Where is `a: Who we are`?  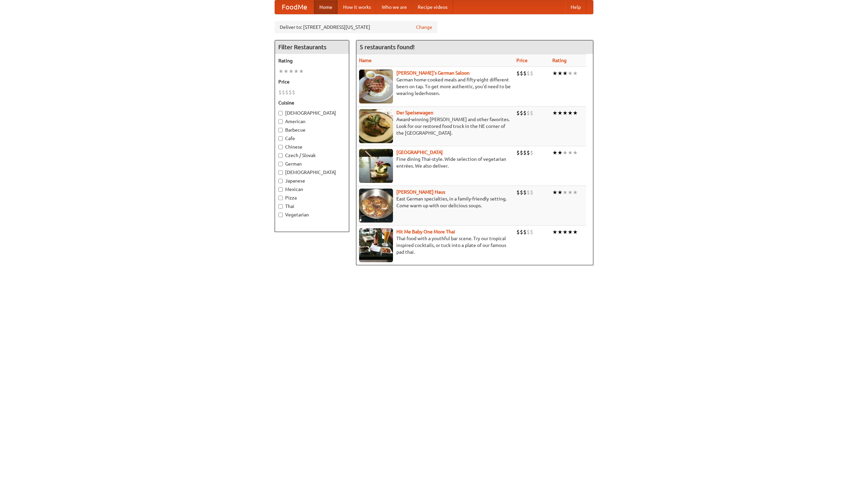
a: Who we are is located at coordinates (395, 8).